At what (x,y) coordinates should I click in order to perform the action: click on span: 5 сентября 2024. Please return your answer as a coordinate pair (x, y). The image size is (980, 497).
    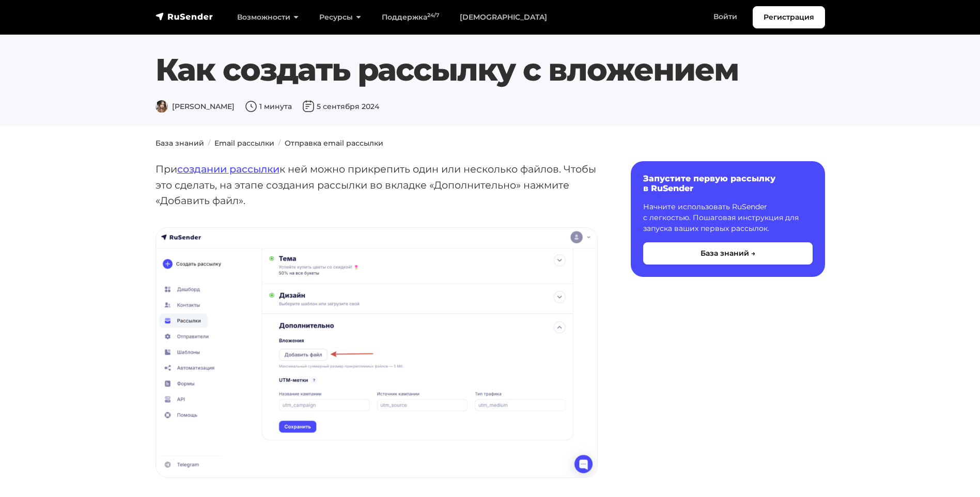
    Looking at the image, I should click on (340, 107).